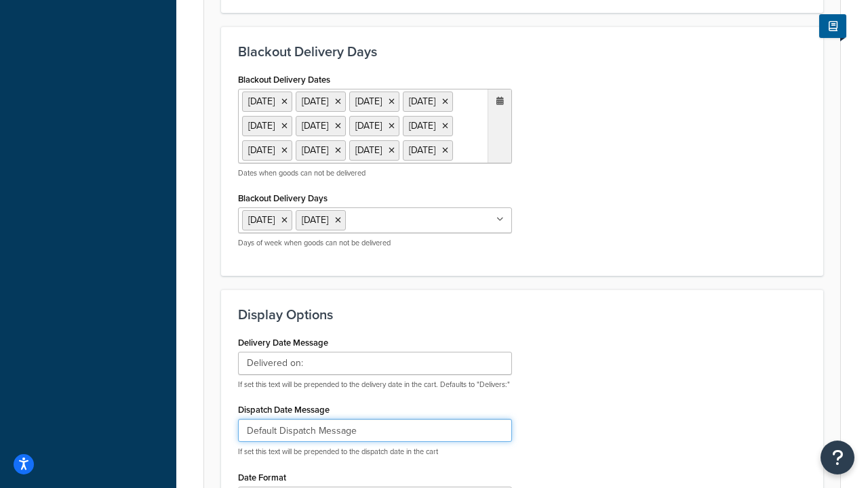 Image resolution: width=868 pixels, height=488 pixels. I want to click on button: Open Resource Center, so click(838, 458).